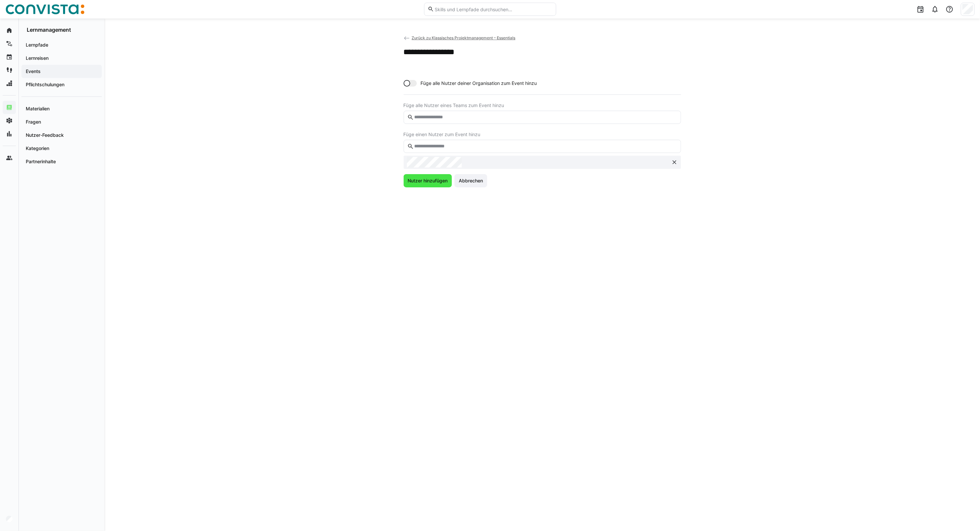 Image resolution: width=980 pixels, height=531 pixels. Describe the element at coordinates (543, 134) in the screenshot. I see `span: Füge einen Nutzer zum Event hinzu` at that location.